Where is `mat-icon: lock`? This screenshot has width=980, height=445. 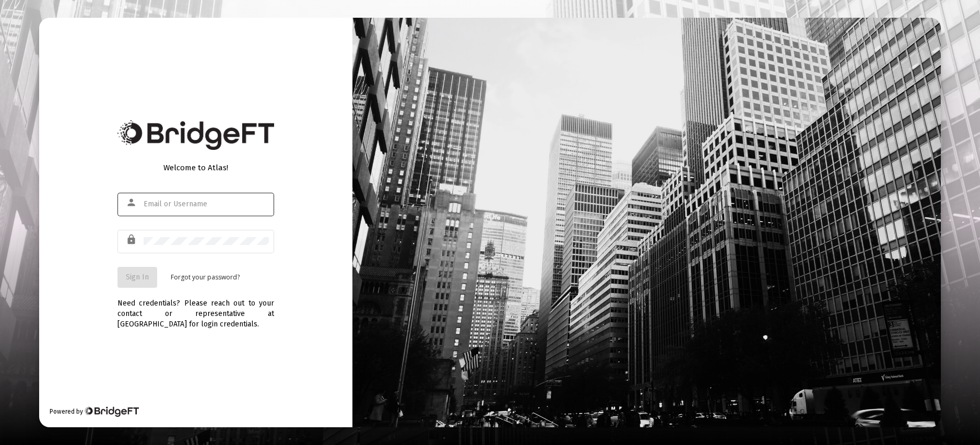
mat-icon: lock is located at coordinates (132, 239).